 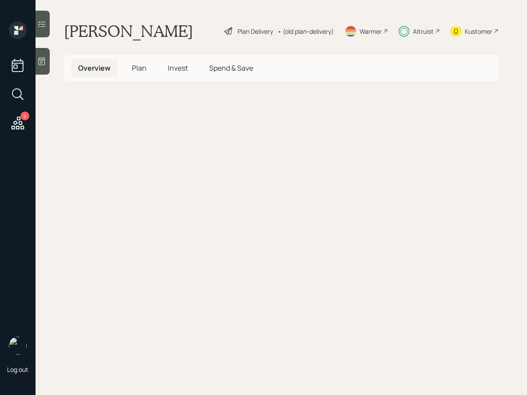 I want to click on img: sami-boghos-headshot.png, so click(x=18, y=346).